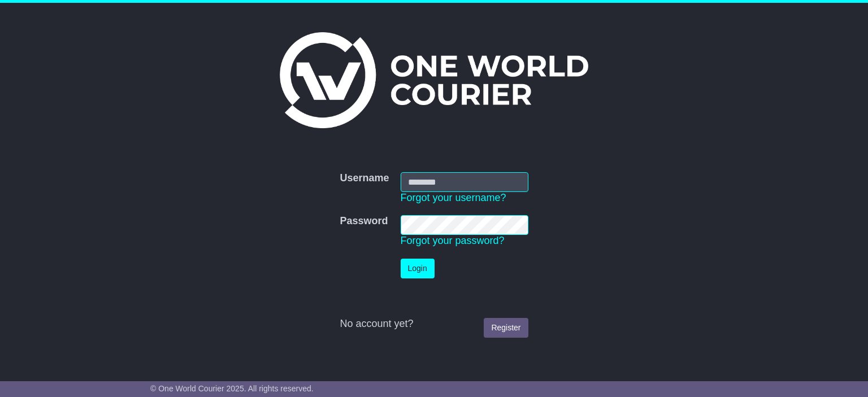  Describe the element at coordinates (453, 240) in the screenshot. I see `a: Forgot your password?` at that location.